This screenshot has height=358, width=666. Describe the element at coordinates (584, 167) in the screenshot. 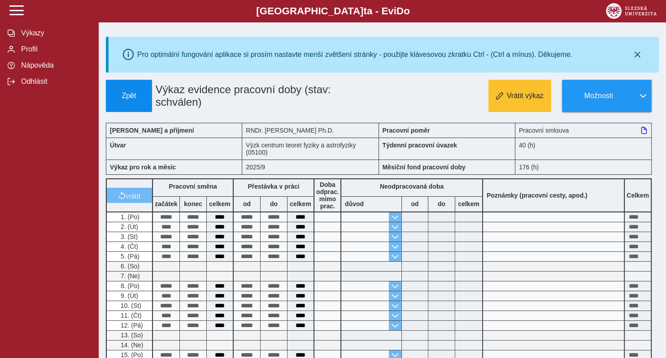

I see `div: 176 (h)` at that location.